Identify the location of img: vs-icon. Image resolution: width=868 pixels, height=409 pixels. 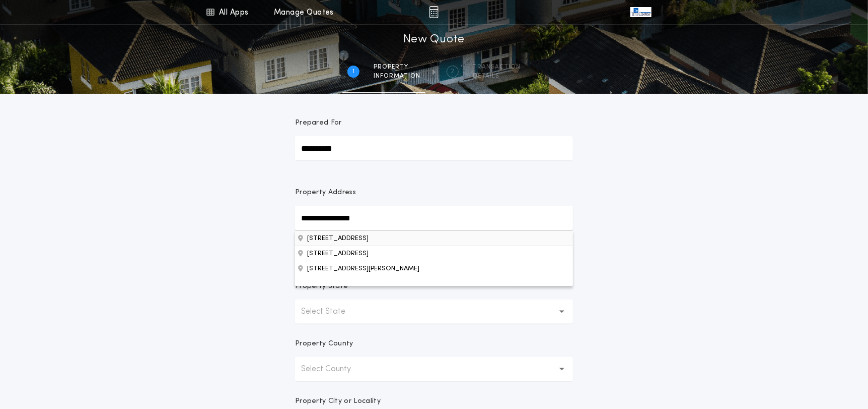
(641, 12).